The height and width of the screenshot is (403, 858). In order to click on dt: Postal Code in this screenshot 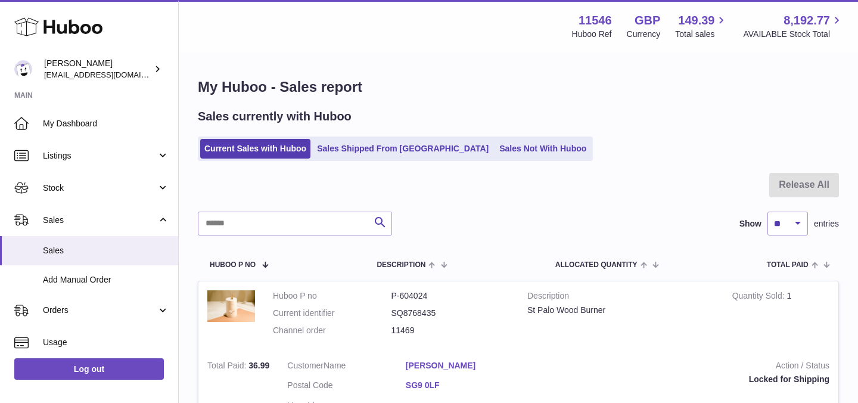, I will do `click(346, 387)`.